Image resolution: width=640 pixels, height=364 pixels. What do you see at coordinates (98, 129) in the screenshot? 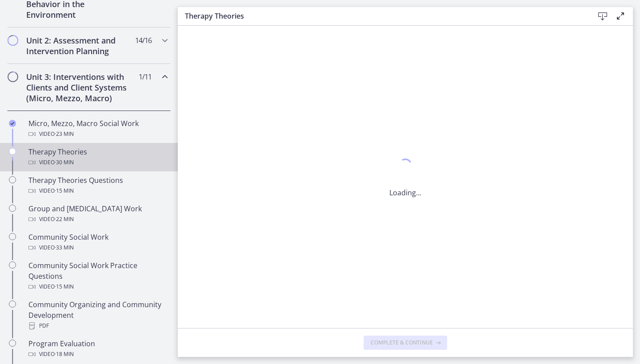
I see `div: Micro, Mezzo, Macro Social Work` at bounding box center [98, 129].